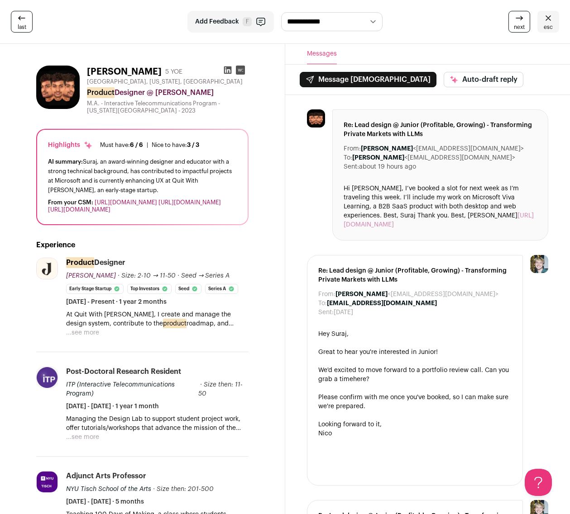  What do you see at coordinates (174, 72) in the screenshot?
I see `div: 5 YOE` at bounding box center [174, 72].